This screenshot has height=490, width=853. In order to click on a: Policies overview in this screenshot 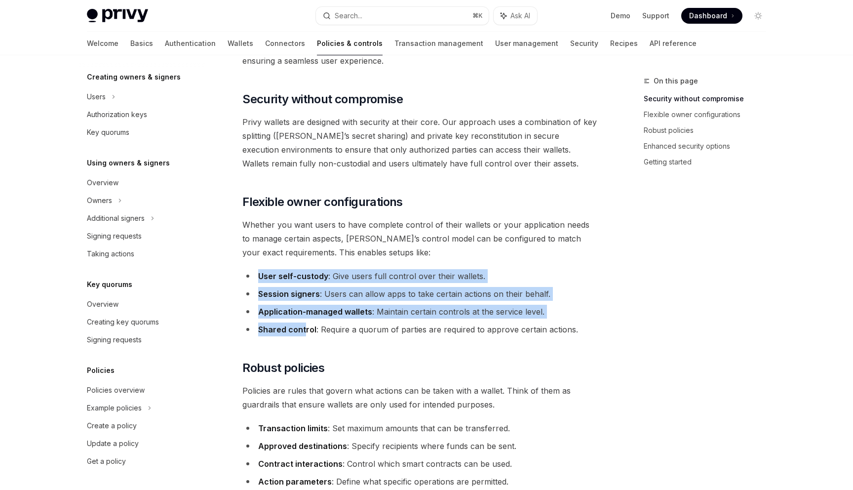, I will do `click(142, 390)`.